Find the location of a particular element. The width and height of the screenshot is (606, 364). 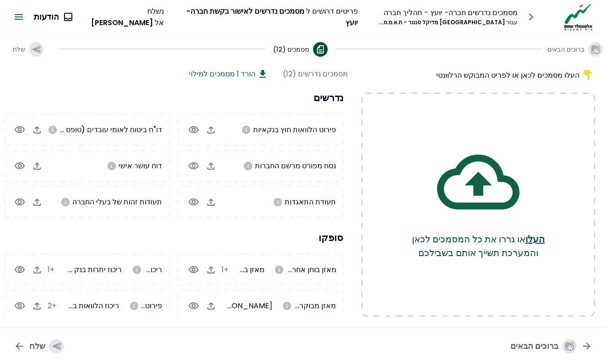

span: ריכוז יתרות is located at coordinates (145, 269).